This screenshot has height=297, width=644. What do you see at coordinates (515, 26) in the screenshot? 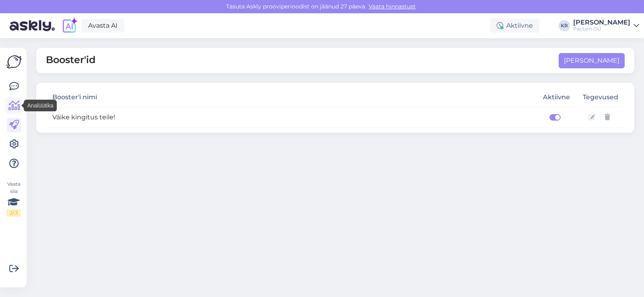
I see `div: Aktiivne` at bounding box center [515, 26].